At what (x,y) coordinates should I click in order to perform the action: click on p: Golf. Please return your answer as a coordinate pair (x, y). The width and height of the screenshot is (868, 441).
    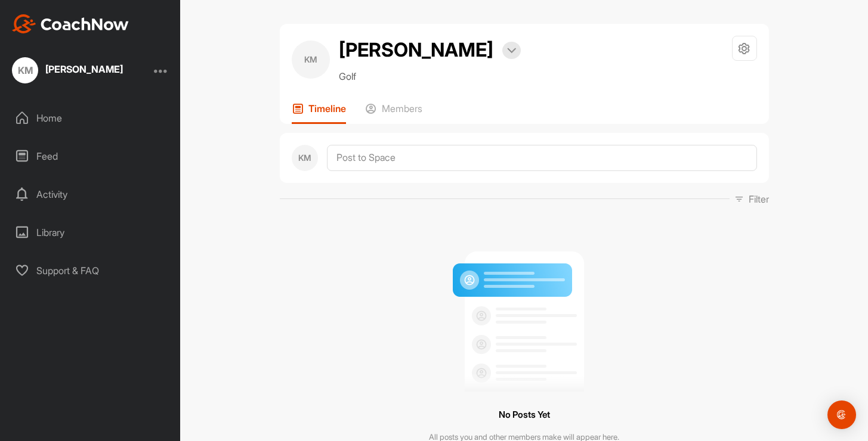
    Looking at the image, I should click on (430, 76).